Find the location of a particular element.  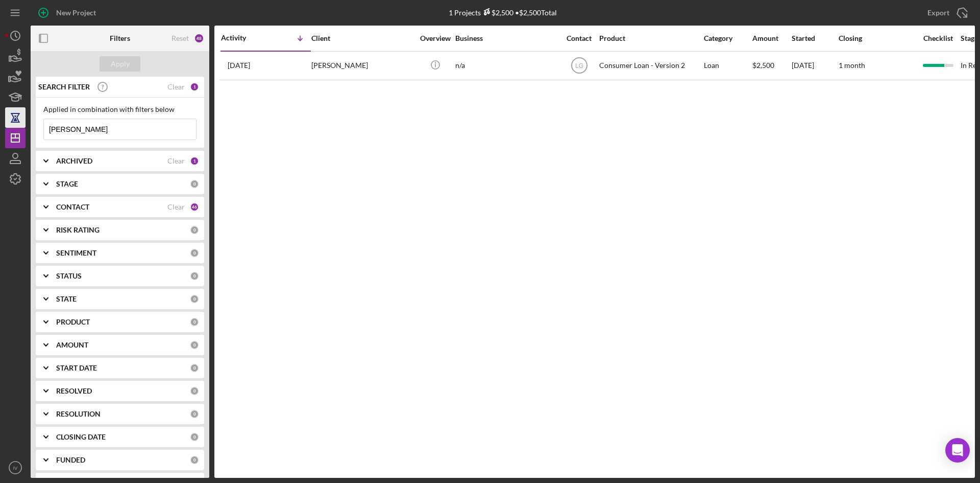

div: Contact is located at coordinates (579, 39).